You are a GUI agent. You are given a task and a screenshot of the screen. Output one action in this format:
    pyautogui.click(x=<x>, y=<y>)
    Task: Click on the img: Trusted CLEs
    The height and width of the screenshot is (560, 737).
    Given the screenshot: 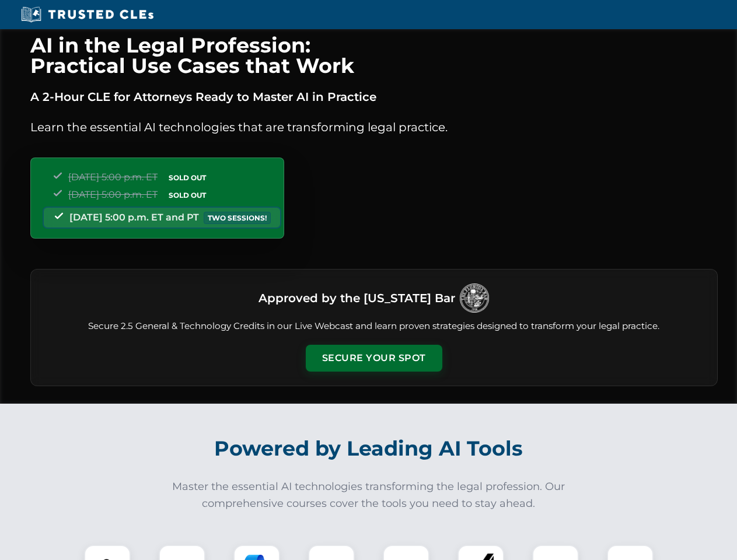 What is the action you would take?
    pyautogui.click(x=87, y=15)
    